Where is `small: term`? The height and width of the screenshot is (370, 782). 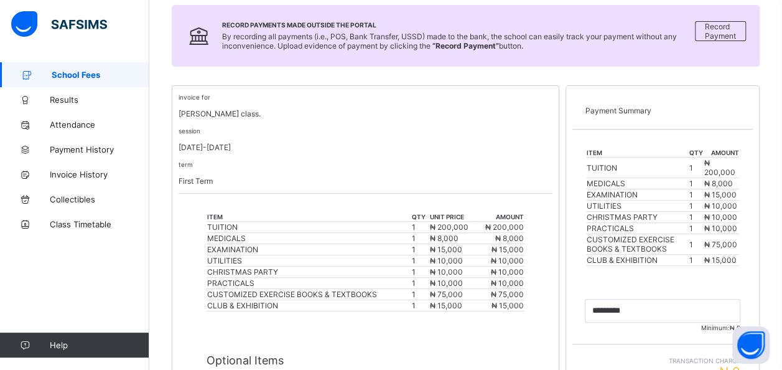 small: term is located at coordinates (185, 164).